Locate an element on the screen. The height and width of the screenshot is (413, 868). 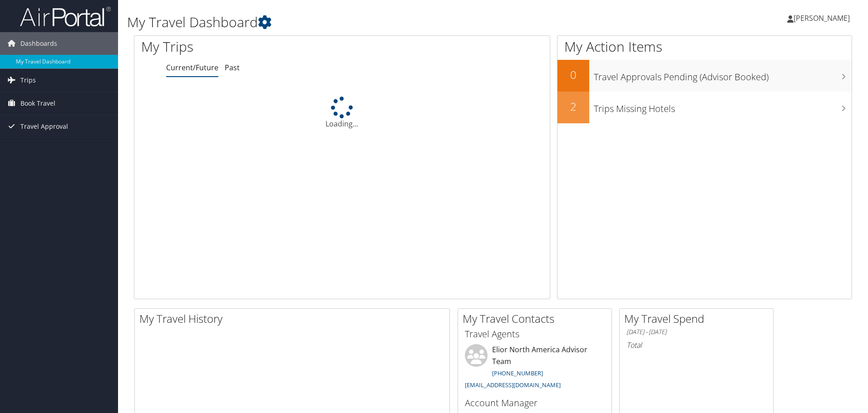
a: Past is located at coordinates (232, 68).